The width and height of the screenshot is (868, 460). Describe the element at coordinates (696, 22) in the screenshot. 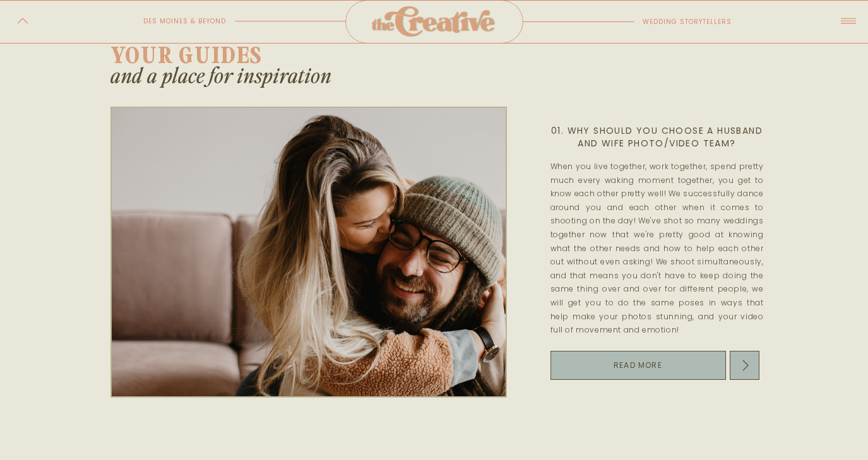

I see `p: wedding storytellers` at that location.